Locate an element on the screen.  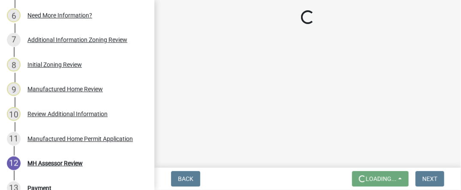
div: 12 is located at coordinates (14, 164).